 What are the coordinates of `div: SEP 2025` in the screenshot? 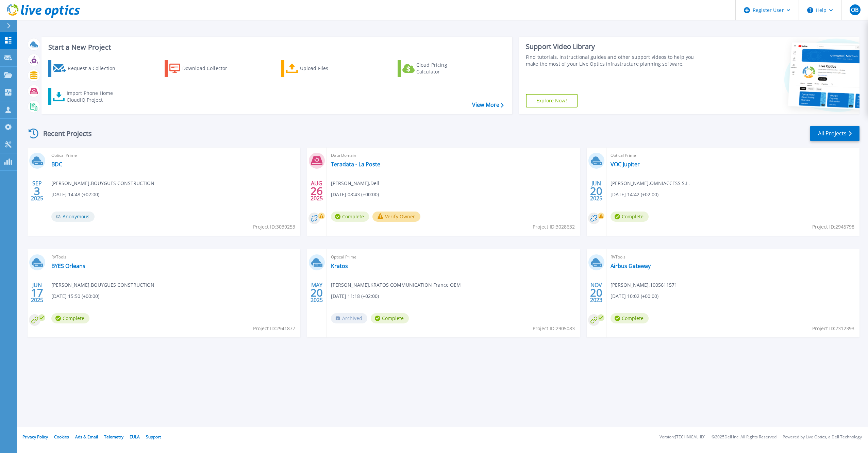 It's located at (37, 190).